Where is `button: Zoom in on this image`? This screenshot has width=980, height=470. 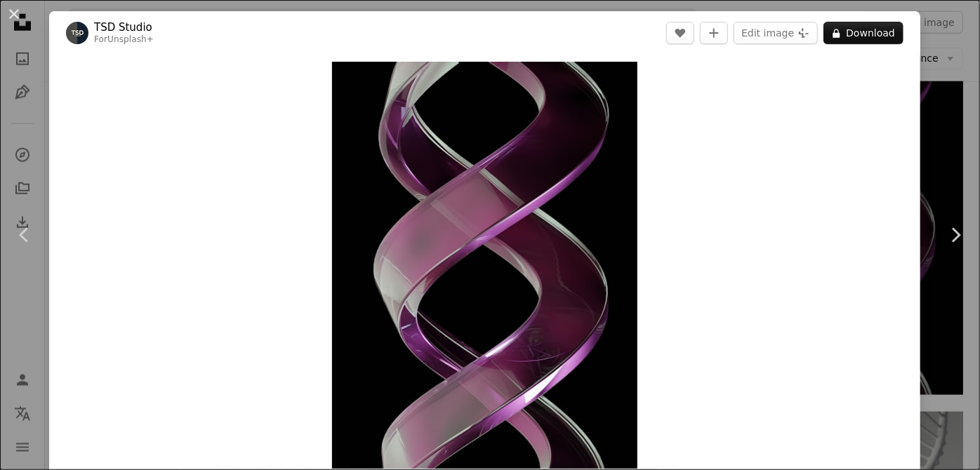
button: Zoom in on this image is located at coordinates (485, 265).